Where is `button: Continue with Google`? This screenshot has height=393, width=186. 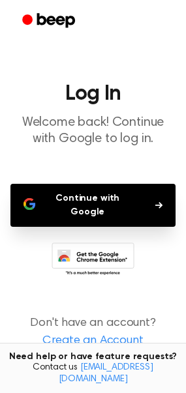
button: Continue with Google is located at coordinates (93, 205).